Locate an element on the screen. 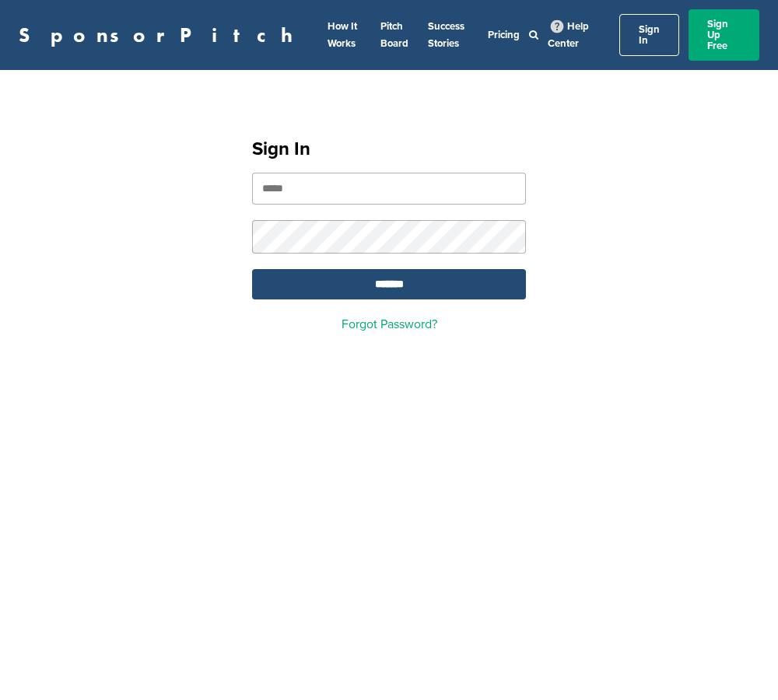 The height and width of the screenshot is (700, 778). a: How It Works is located at coordinates (343, 35).